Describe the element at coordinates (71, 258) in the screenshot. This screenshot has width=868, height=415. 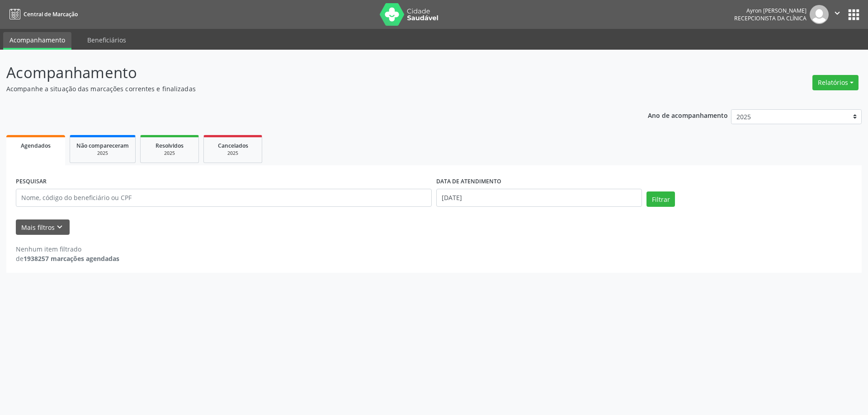
I see `strong: 1938257 marcações agendadas` at that location.